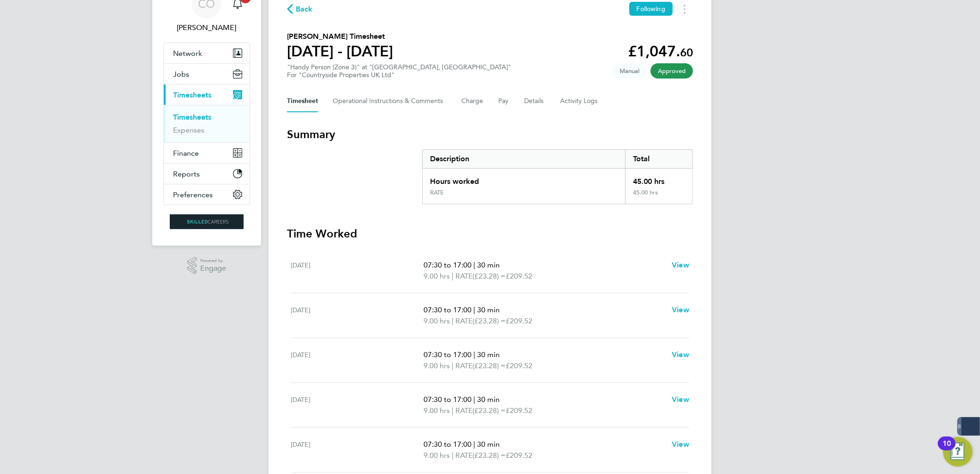 The width and height of the screenshot is (980, 474). I want to click on a: Timesheets, so click(192, 117).